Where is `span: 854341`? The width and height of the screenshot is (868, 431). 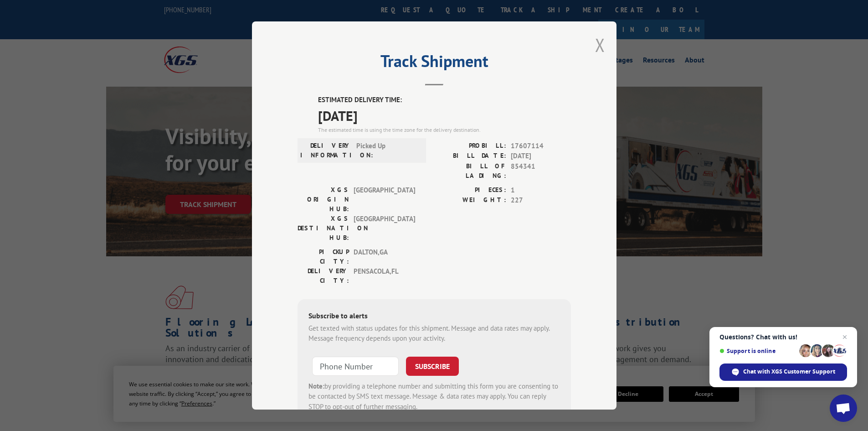
span: 854341 is located at coordinates (541, 171).